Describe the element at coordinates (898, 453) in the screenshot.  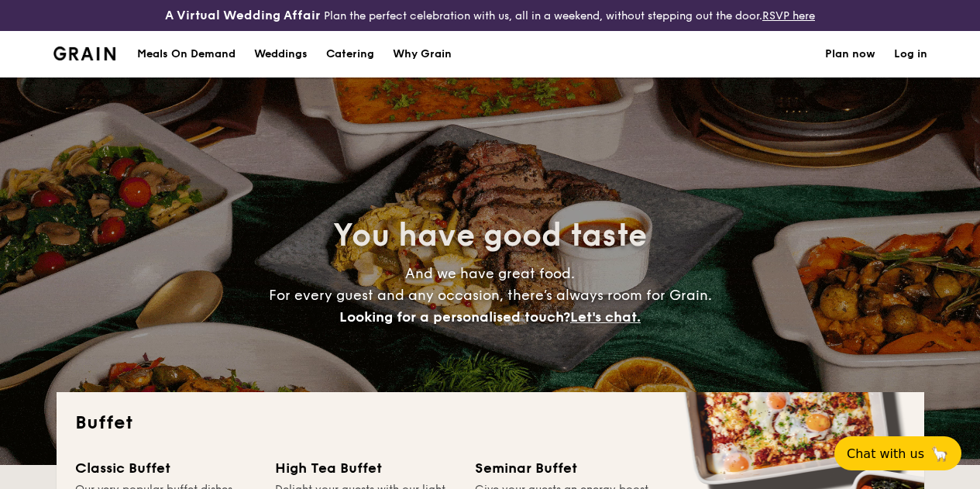
I see `button: Chat with us🦙` at that location.